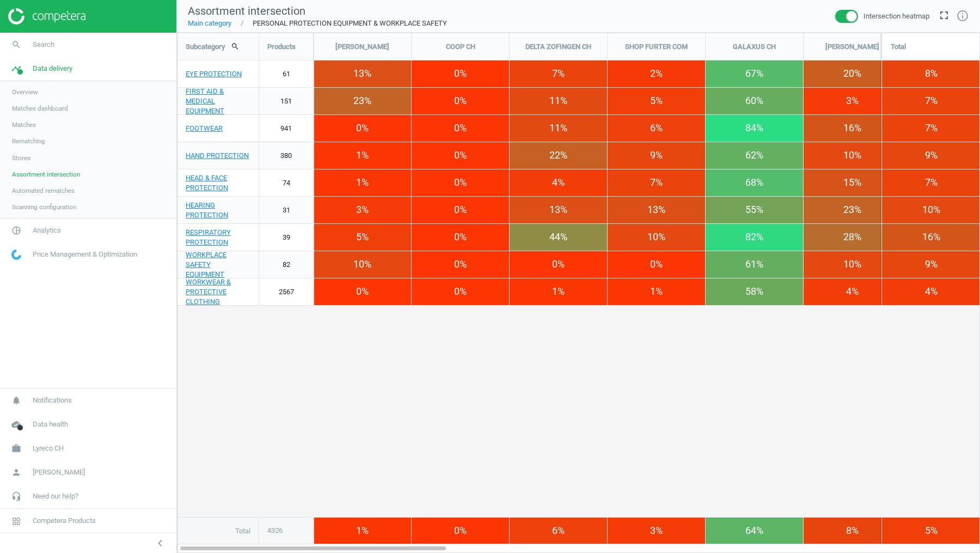  Describe the element at coordinates (16, 69) in the screenshot. I see `i: timeline` at that location.